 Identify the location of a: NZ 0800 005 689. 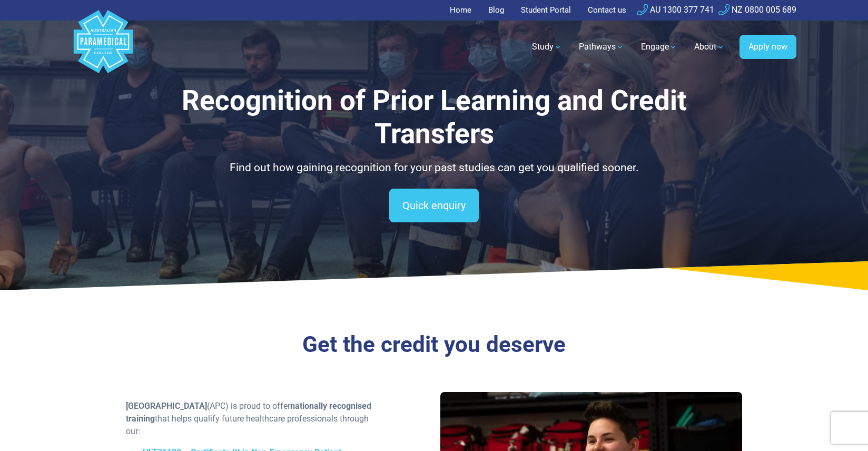
(758, 9).